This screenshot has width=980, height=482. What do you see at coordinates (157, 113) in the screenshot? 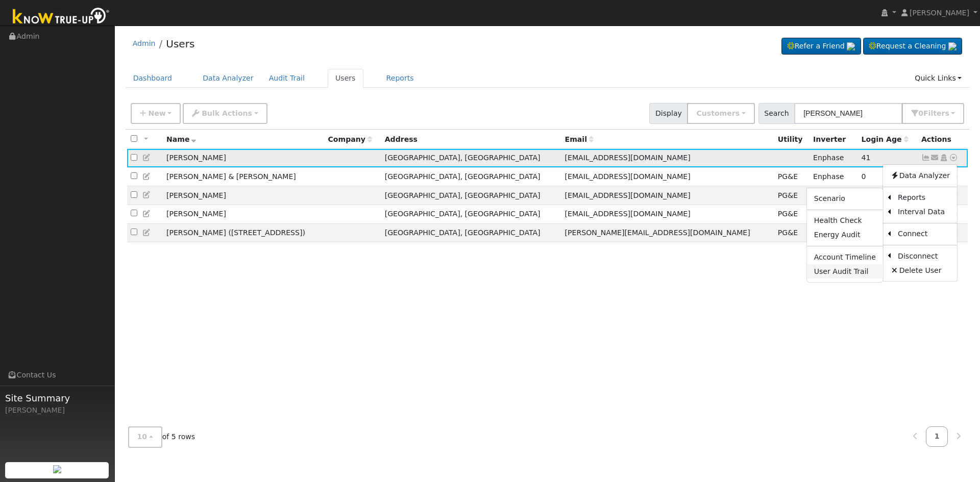
I see `span: New` at bounding box center [157, 113].